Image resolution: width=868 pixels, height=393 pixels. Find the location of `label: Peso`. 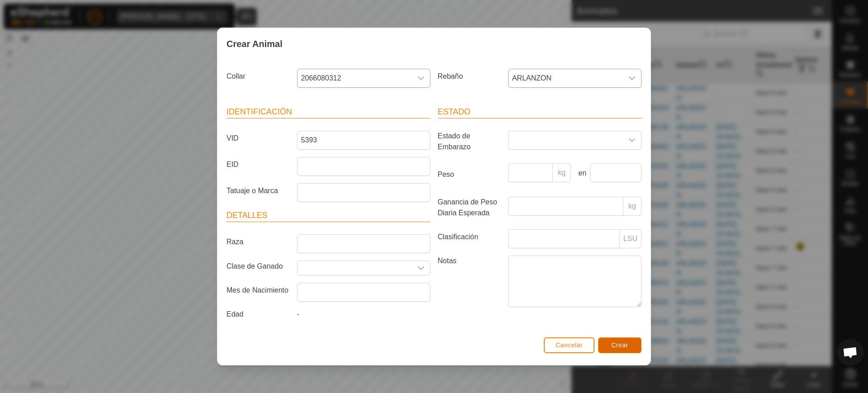

label: Peso is located at coordinates (469, 174).